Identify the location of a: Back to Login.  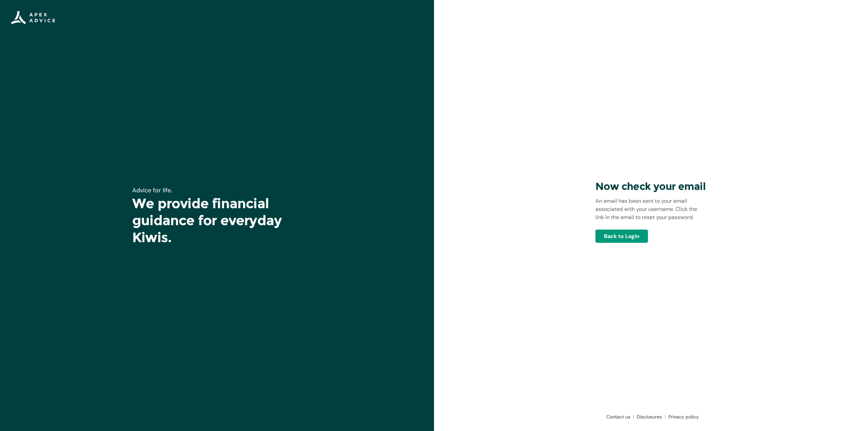
(622, 236).